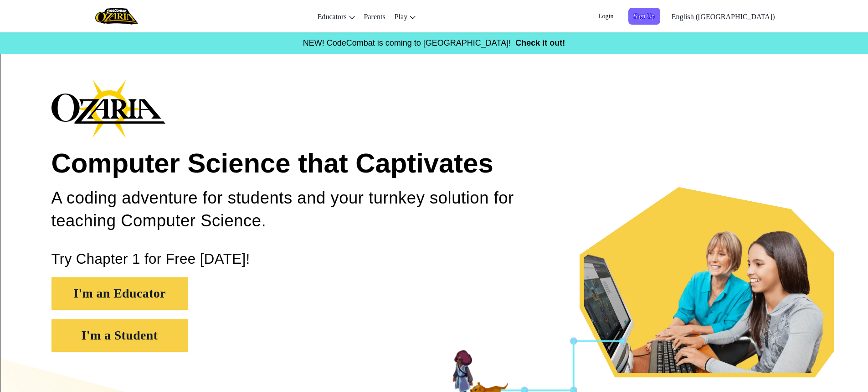 The width and height of the screenshot is (868, 392). I want to click on button: I'm an Educator, so click(120, 293).